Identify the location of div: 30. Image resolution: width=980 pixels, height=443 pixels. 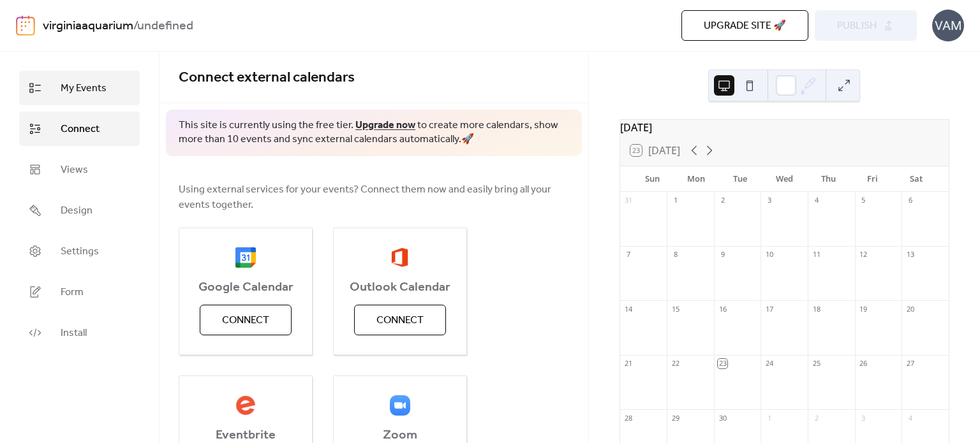
(722, 418).